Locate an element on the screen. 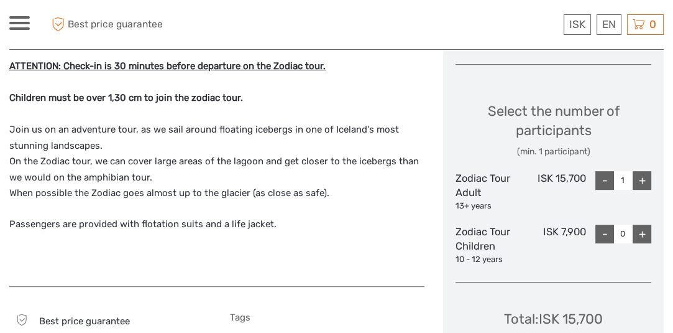  h5: Tags is located at coordinates (327, 317).